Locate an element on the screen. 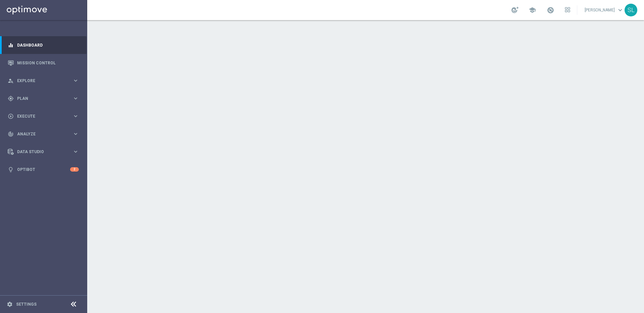 The image size is (644, 313). span: school is located at coordinates (532, 10).